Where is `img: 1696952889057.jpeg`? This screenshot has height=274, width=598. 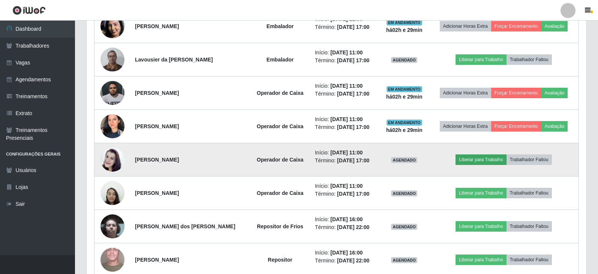
img: 1696952889057.jpeg is located at coordinates (112, 193).